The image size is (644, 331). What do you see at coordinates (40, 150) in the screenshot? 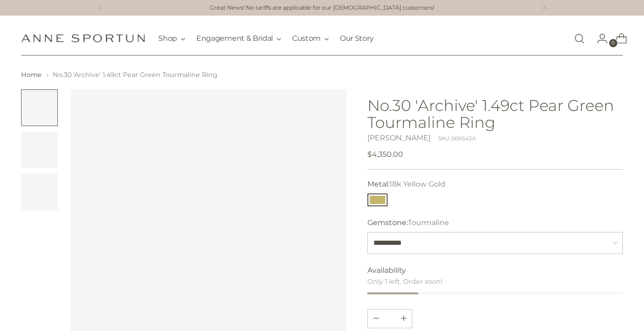
I see `button: Change image to image 2` at bounding box center [40, 150].